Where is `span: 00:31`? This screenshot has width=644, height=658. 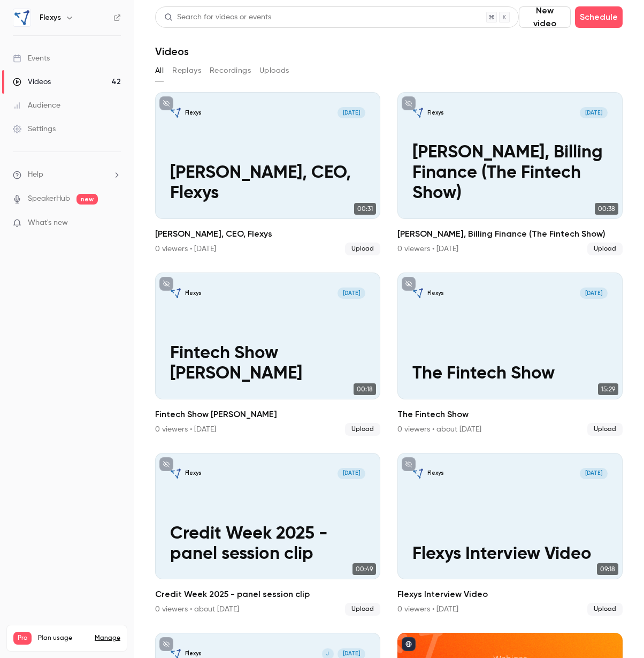
span: 00:31 is located at coordinates (365, 209).